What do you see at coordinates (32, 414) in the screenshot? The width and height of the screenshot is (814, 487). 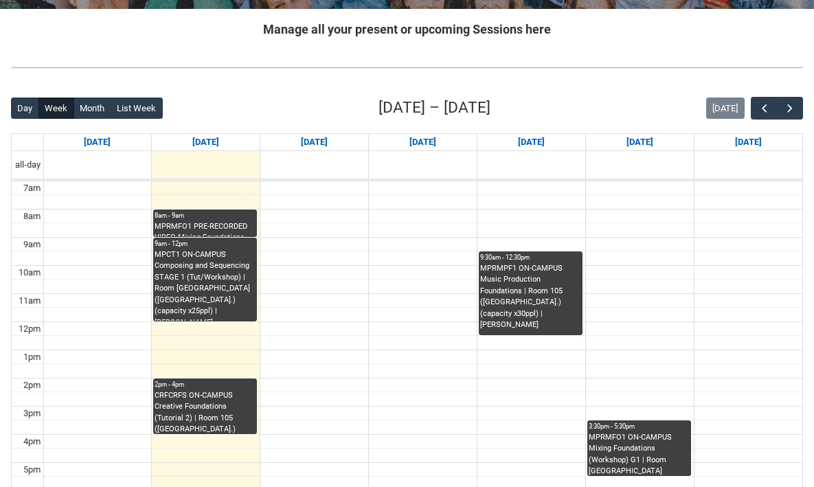 I see `div: 3pm` at bounding box center [32, 414].